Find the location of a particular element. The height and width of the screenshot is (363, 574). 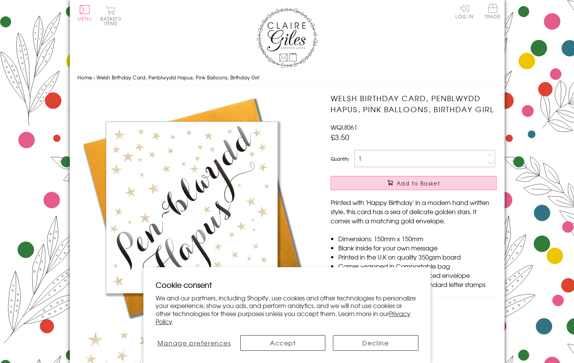

button: Menu is located at coordinates (85, 13).